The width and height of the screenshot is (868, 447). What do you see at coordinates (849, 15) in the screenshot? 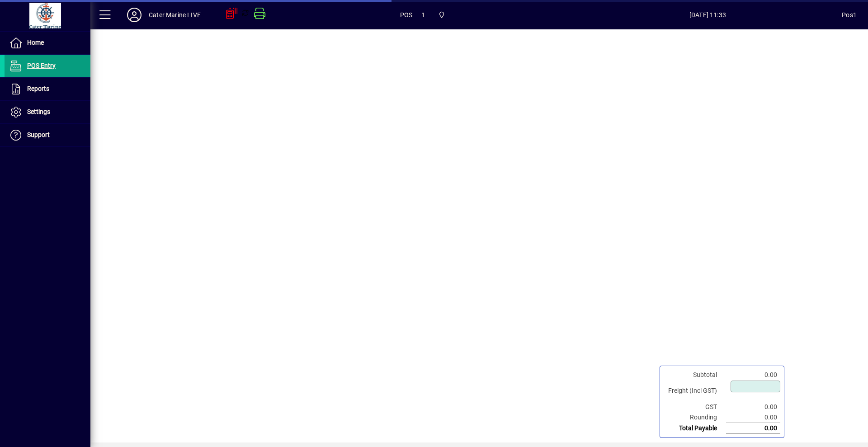
I see `div: Pos1` at bounding box center [849, 15].